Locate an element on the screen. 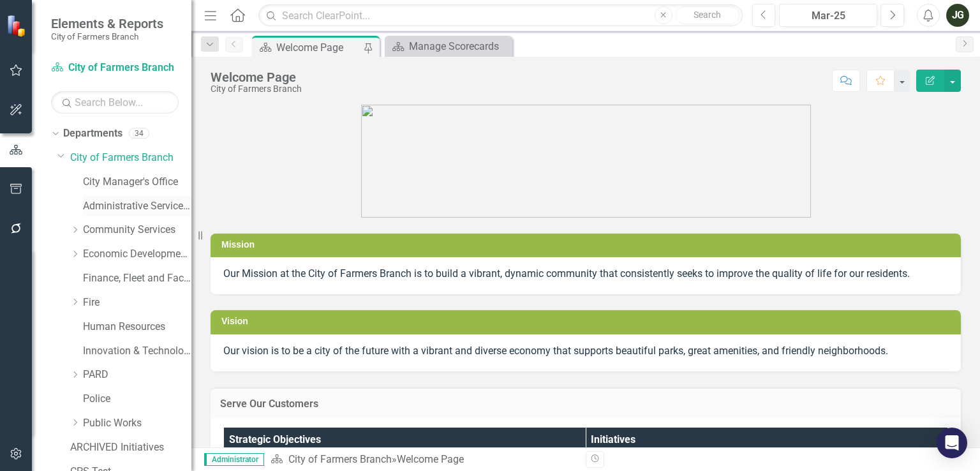  h3: Mission is located at coordinates (587, 245).